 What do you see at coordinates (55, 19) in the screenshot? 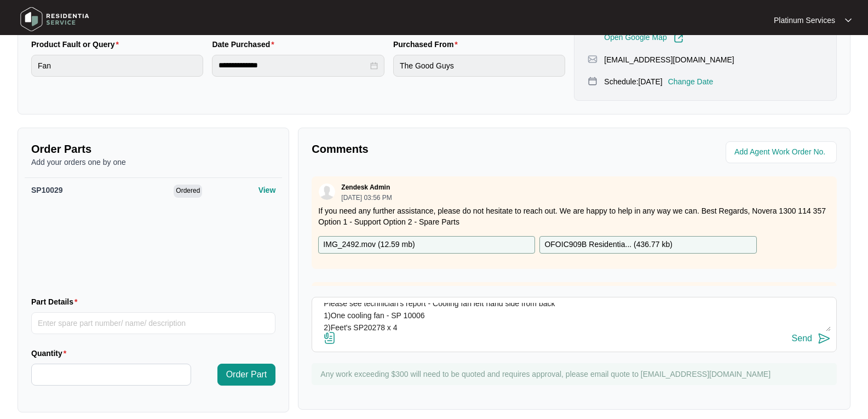
I see `img: residentia service logo` at bounding box center [55, 19].